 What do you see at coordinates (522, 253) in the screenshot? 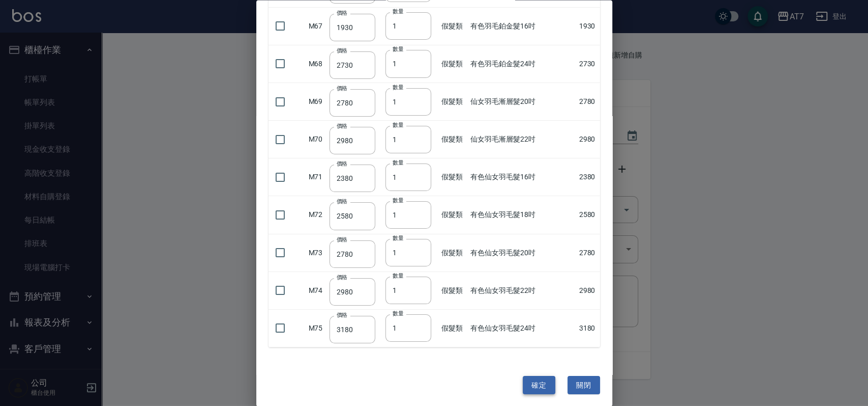
I see `td: 有色仙女羽毛髮20吋` at bounding box center [522, 253].